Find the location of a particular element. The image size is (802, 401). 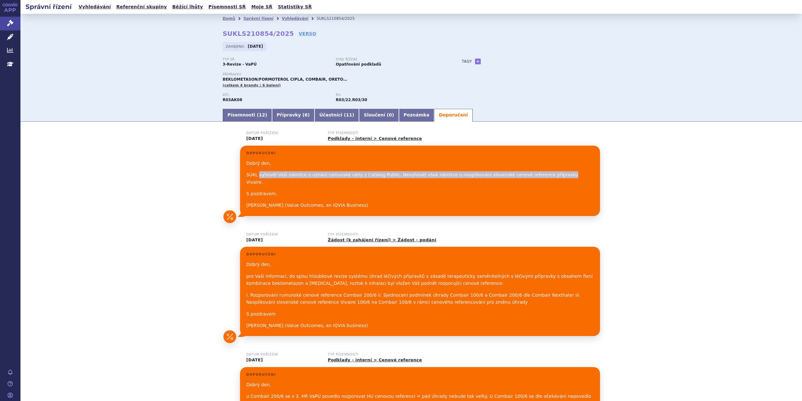

span: 11 is located at coordinates (349, 115).